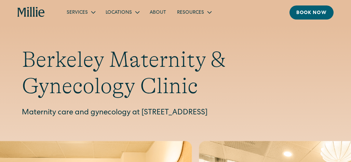 The image size is (351, 162). I want to click on h1: Berkeley Maternity & Gynecology Clinic, so click(176, 73).